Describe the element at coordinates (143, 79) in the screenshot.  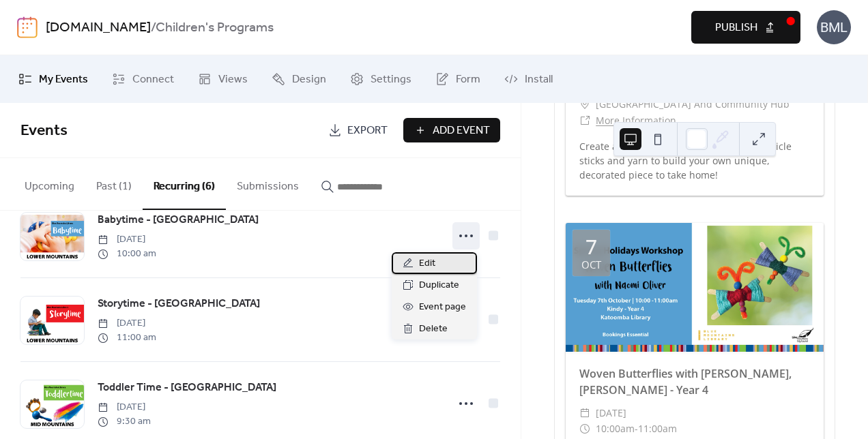
I see `a: Connect` at that location.